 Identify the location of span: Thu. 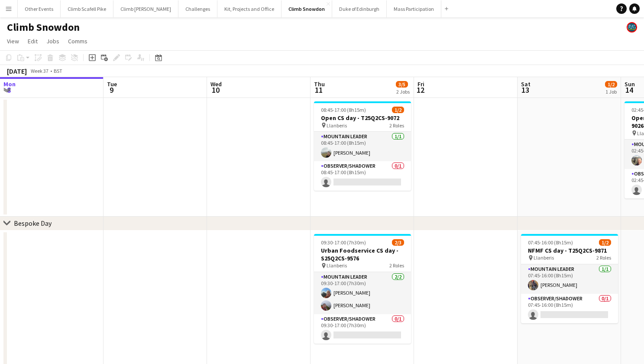
(319, 85).